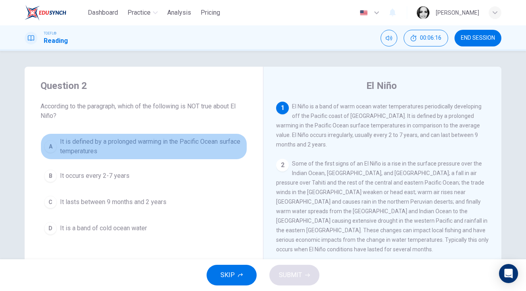  I want to click on span: It is a band of cold ocean water, so click(103, 229).